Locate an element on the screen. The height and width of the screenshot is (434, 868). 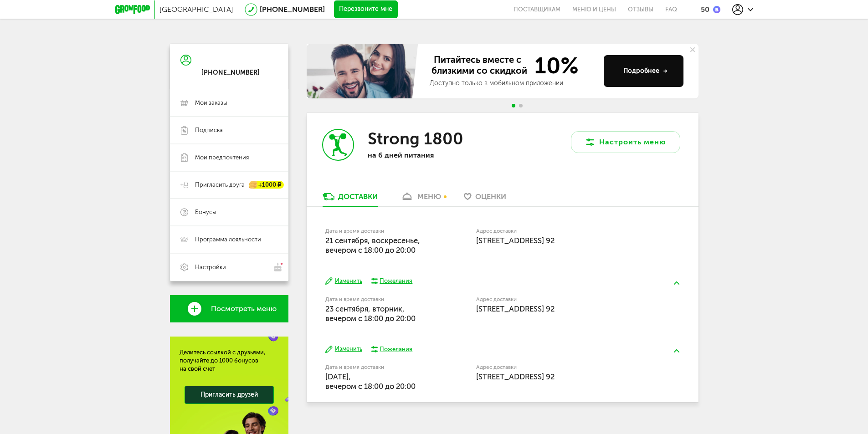
span: Пригласить друга is located at coordinates (220, 185).